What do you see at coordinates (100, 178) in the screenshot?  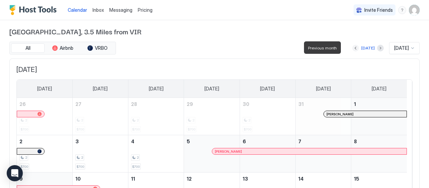 I see `a: November 10, 2025` at bounding box center [100, 178].